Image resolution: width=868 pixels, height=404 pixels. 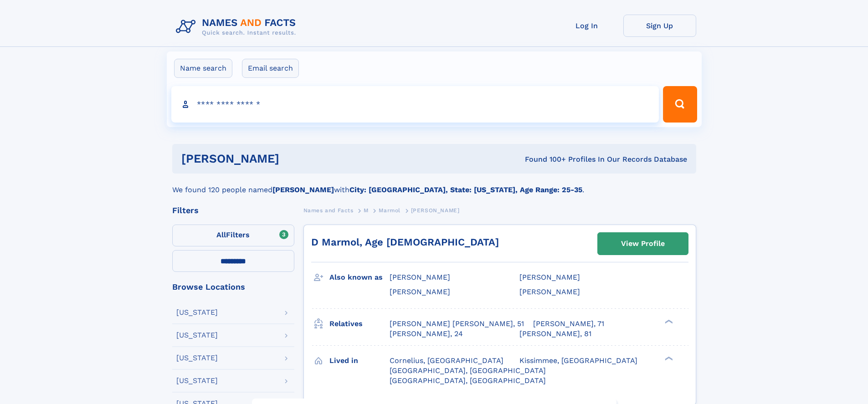 What do you see at coordinates (544, 159) in the screenshot?
I see `div: Found 100+ Profiles In Our Records Database` at bounding box center [544, 159].